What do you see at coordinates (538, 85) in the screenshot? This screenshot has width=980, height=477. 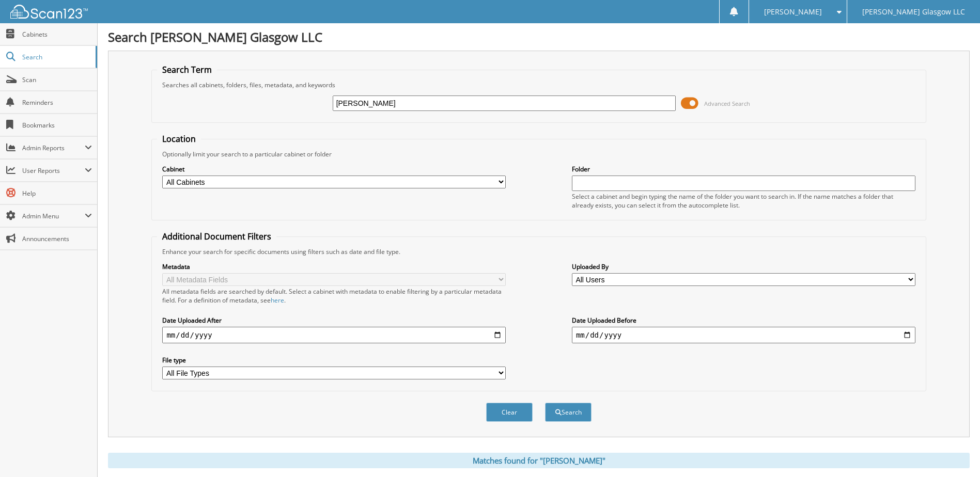 I see `div: Searches all cabinets, folders, files, metadata, and keywords` at bounding box center [538, 85].